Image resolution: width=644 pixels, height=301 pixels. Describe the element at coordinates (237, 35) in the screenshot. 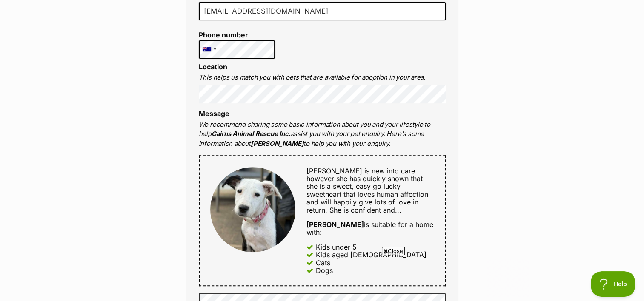

I see `label: Phone number` at that location.